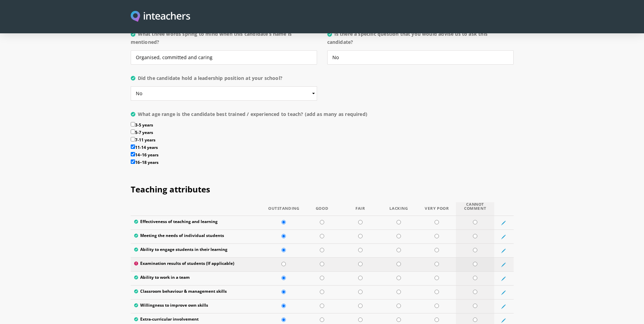 Image resolution: width=644 pixels, height=324 pixels. I want to click on input: 16–18 years, so click(133, 161).